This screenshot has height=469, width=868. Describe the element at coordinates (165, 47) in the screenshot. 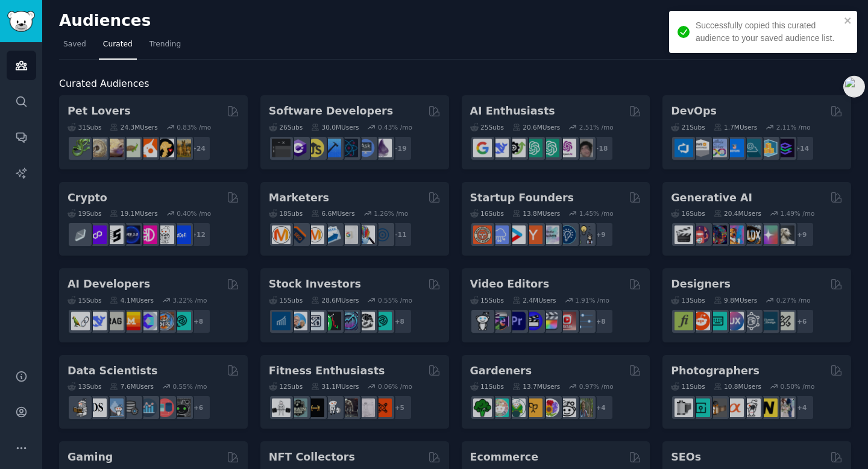

I see `a: Trending` at that location.